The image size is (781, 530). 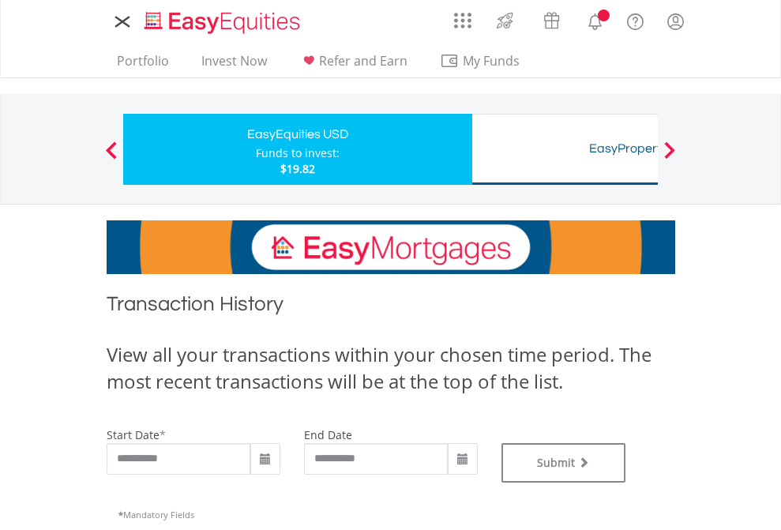 I want to click on button: Submit, so click(x=564, y=463).